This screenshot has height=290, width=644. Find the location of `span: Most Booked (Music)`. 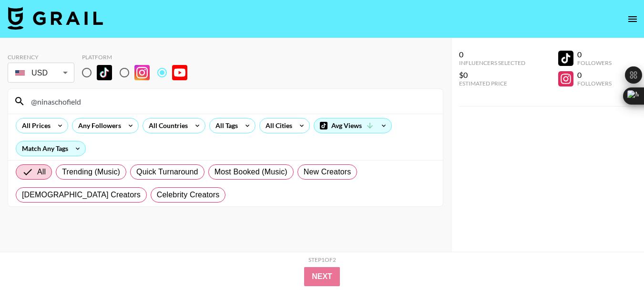

span: Most Booked (Music) is located at coordinates (251, 172).